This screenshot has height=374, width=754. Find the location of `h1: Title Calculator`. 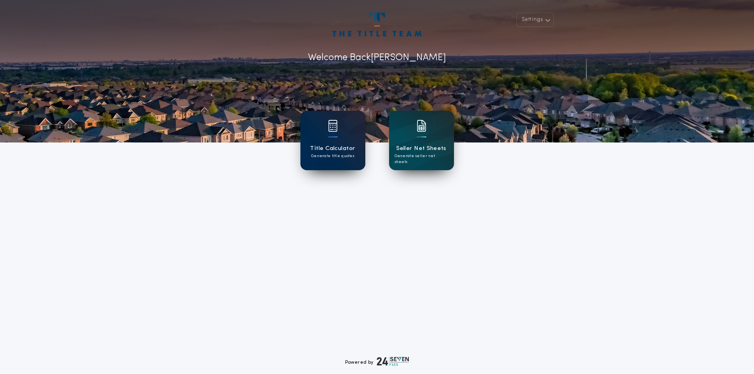

h1: Title Calculator is located at coordinates (332, 148).